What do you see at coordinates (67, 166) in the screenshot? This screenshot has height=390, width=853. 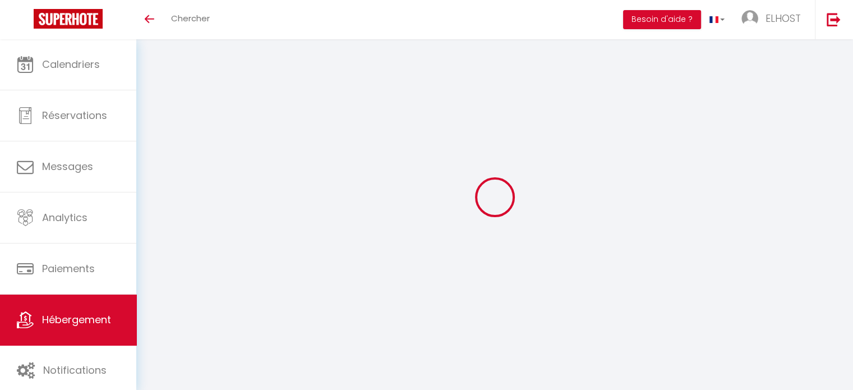 I see `span: Messages` at bounding box center [67, 166].